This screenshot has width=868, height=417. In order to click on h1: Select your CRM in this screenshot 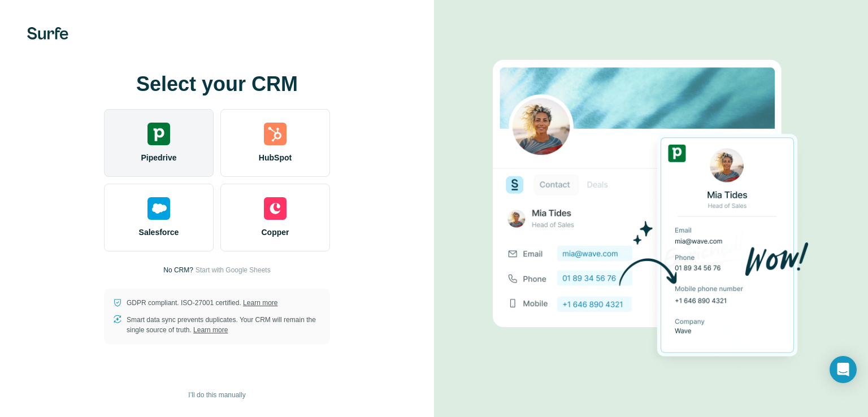, I will do `click(217, 84)`.